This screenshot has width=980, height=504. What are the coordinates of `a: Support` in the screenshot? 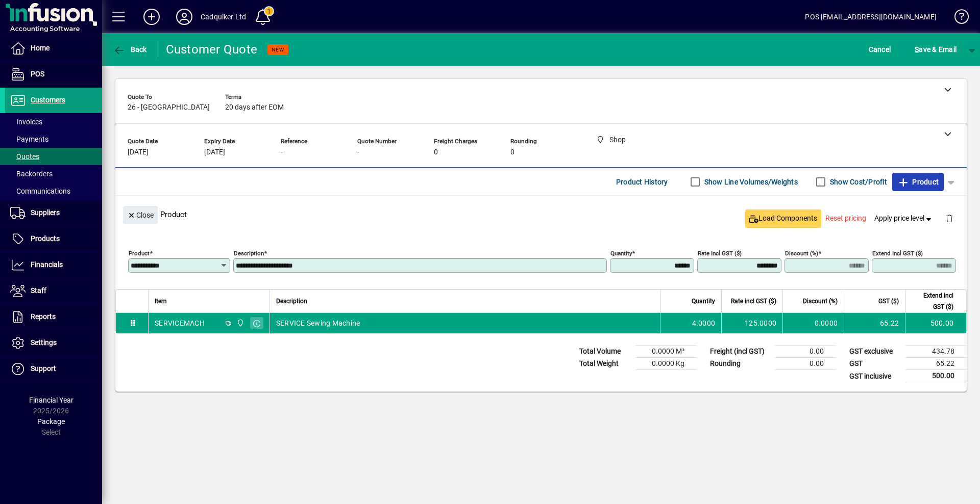 It's located at (53, 369).